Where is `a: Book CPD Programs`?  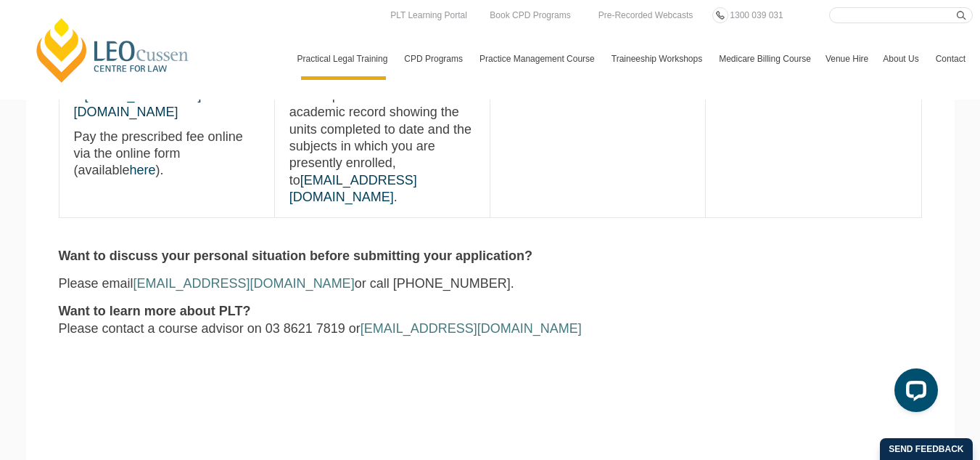
a: Book CPD Programs is located at coordinates (530, 16).